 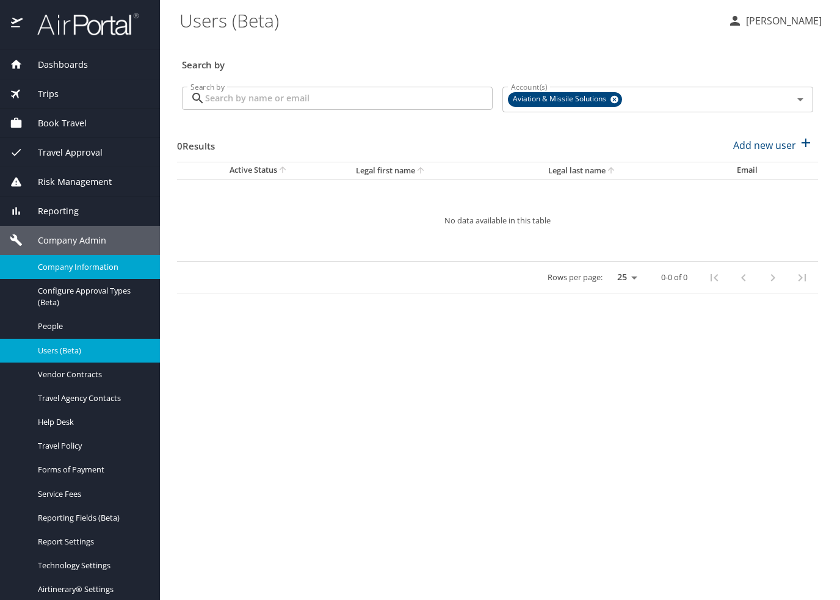 I want to click on h1: Users (Beta), so click(x=448, y=20).